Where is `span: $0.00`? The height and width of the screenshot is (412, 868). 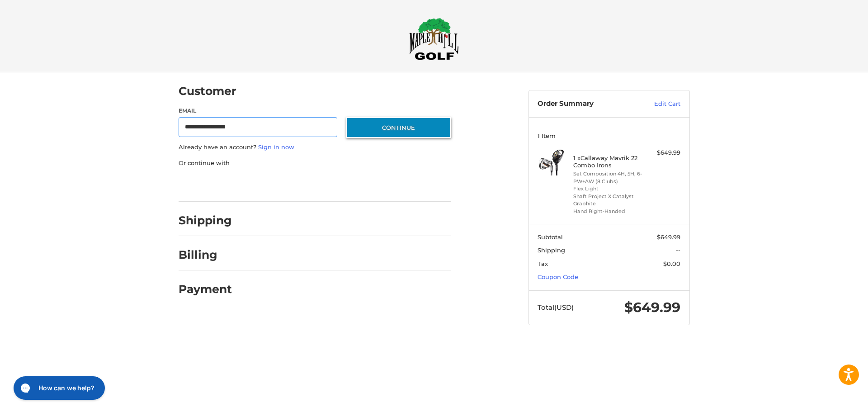
span: $0.00 is located at coordinates (672, 263).